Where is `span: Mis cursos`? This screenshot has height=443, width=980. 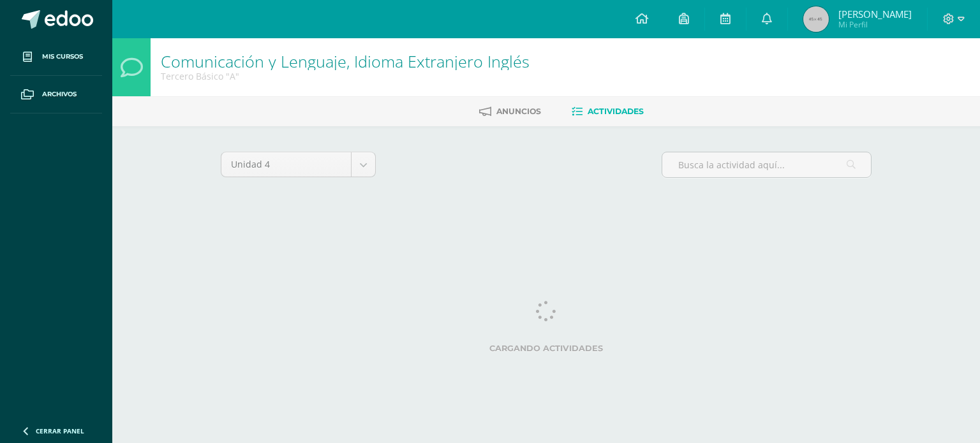 span: Mis cursos is located at coordinates (62, 56).